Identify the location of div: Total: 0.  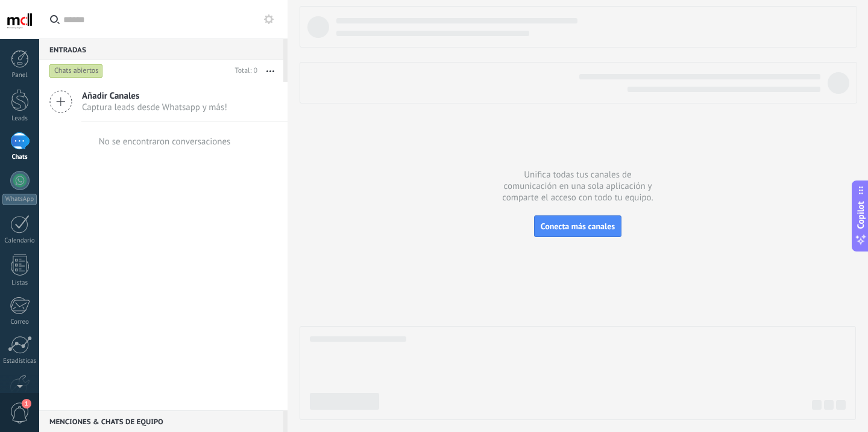
(243, 71).